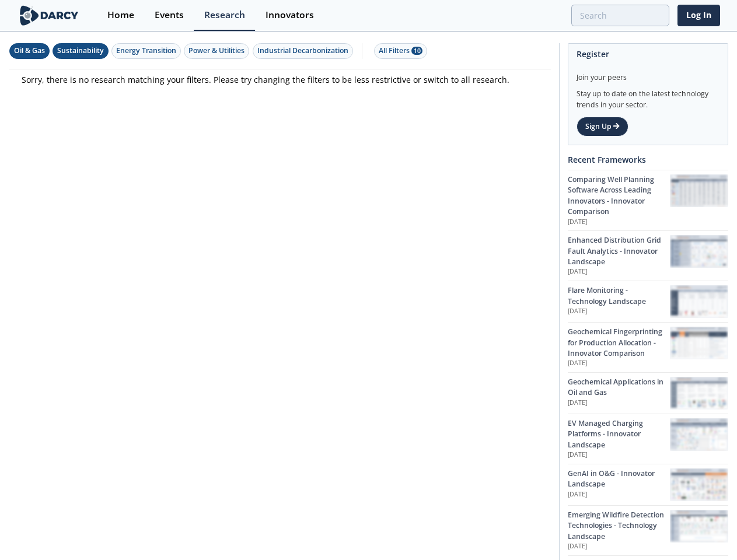  What do you see at coordinates (619, 526) in the screenshot?
I see `div: Emerging Wildfire Detection Technologies - Technology Landscape` at bounding box center [619, 526].